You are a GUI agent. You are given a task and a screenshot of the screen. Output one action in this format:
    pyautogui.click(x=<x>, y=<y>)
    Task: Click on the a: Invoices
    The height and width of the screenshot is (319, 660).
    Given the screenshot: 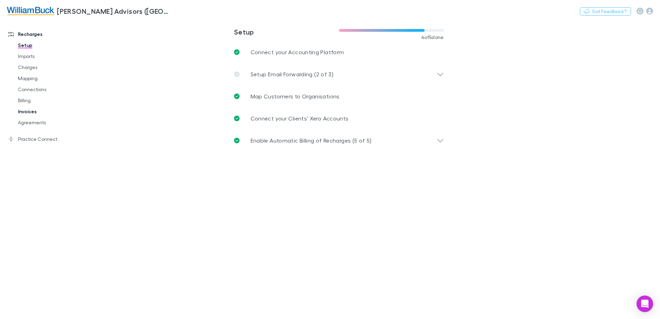 What is the action you would take?
    pyautogui.click(x=52, y=111)
    